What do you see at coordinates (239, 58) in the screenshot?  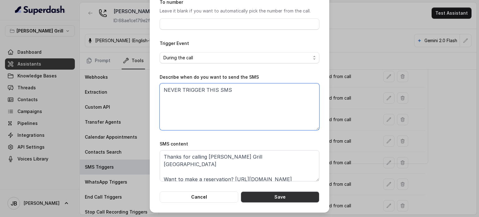 I see `button: During the call` at bounding box center [239, 58].